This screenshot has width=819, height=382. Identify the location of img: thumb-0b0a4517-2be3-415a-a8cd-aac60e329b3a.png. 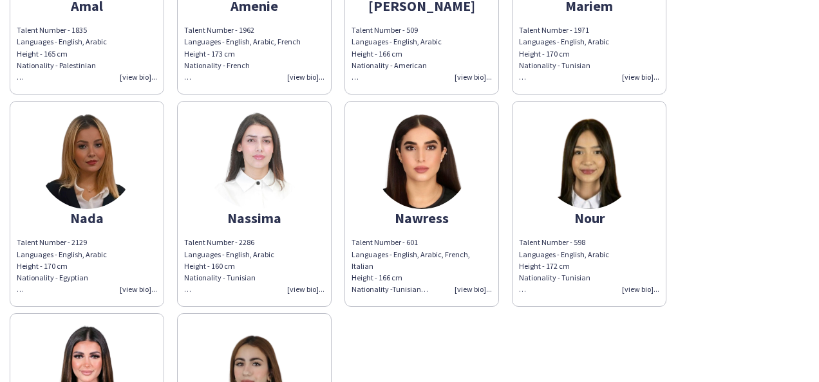
(422, 161).